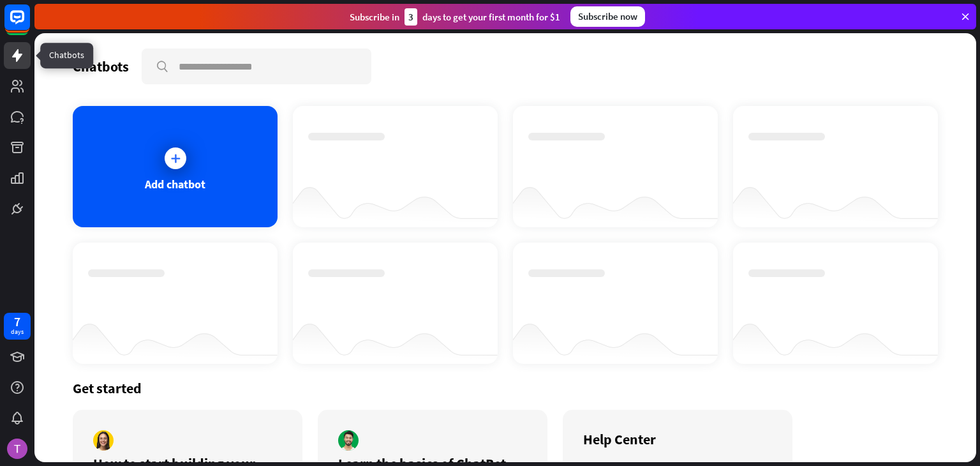  Describe the element at coordinates (411, 17) in the screenshot. I see `div: 3` at that location.